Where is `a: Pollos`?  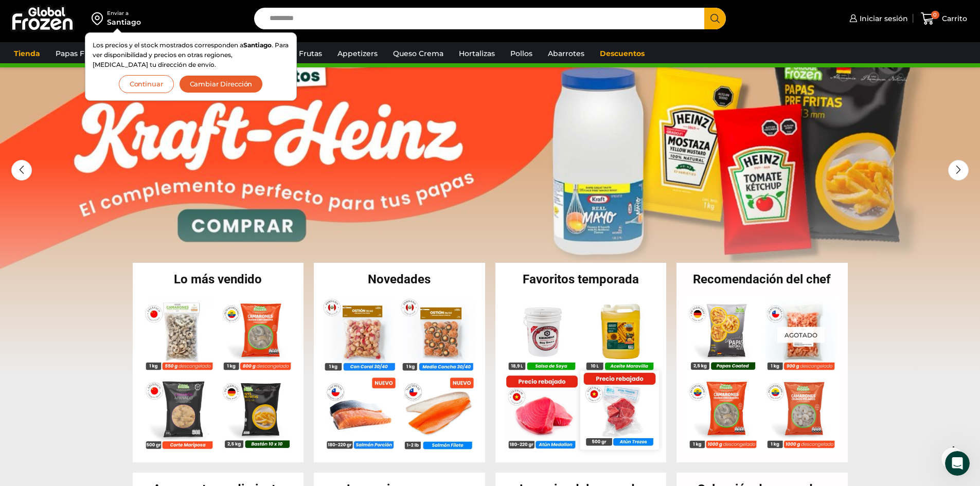
a: Pollos is located at coordinates (521, 54).